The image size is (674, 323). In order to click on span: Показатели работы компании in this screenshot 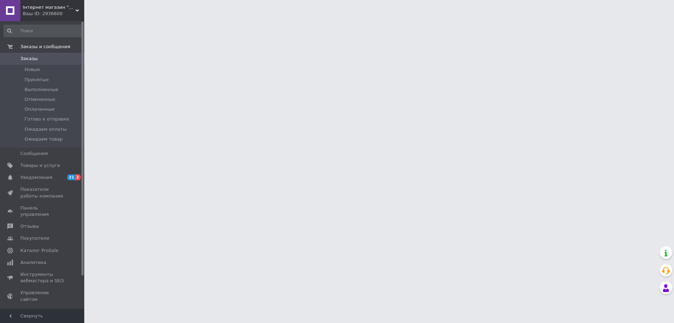, I will do `click(43, 192)`.